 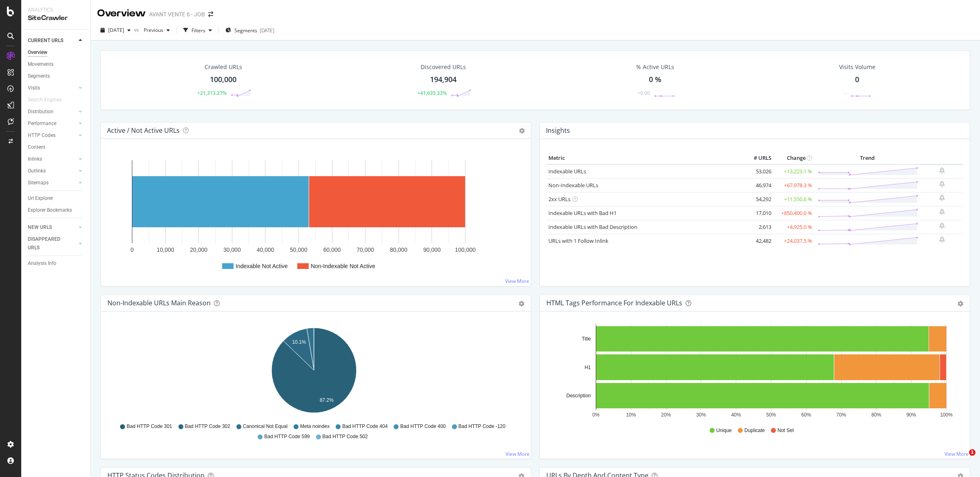 I want to click on text: 40,000, so click(x=265, y=250).